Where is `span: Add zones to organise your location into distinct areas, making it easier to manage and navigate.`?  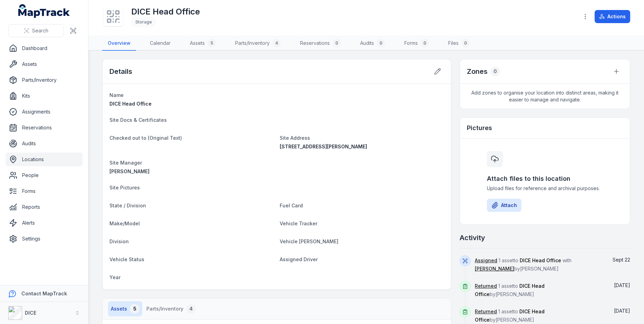
span: Add zones to organise your location into distinct areas, making it easier to manage and navigate. is located at coordinates (545, 96).